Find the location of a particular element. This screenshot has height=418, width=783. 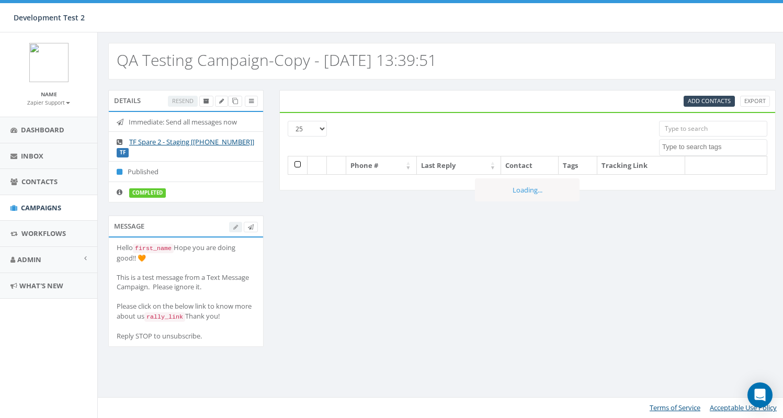

li: Immediate: Send all messages now is located at coordinates (186, 122).